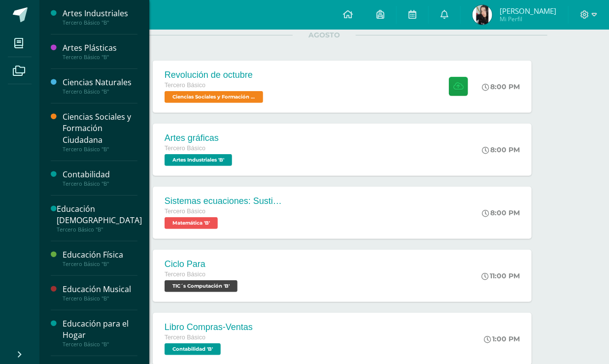  I want to click on div: Contabilidad, so click(100, 174).